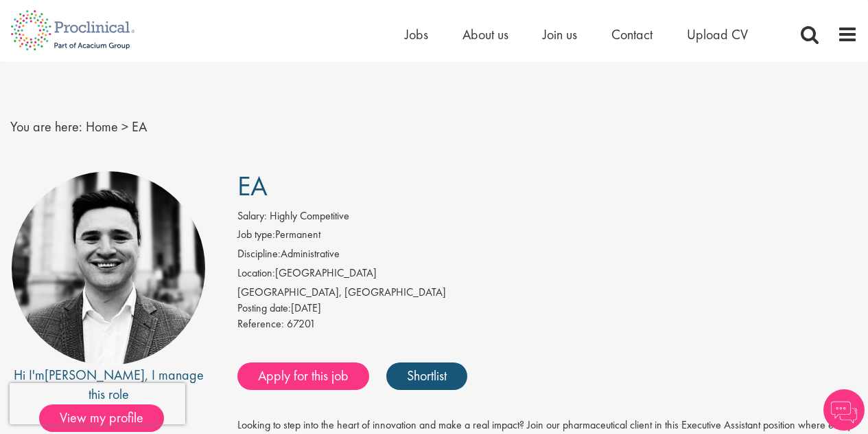 The height and width of the screenshot is (434, 868). I want to click on span: Jobs, so click(416, 35).